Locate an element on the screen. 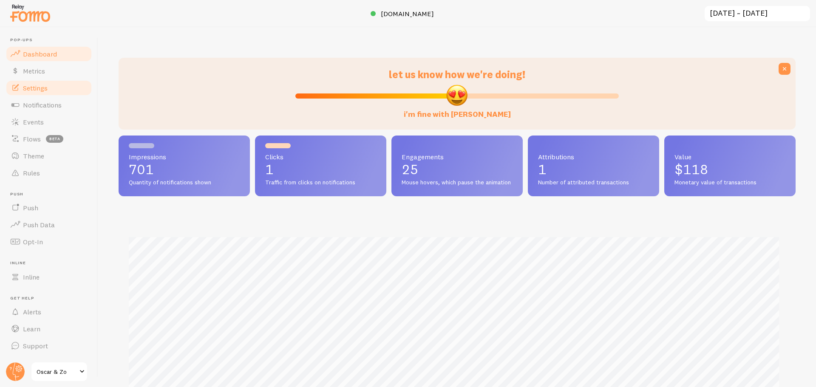 This screenshot has width=816, height=387. span: Flows is located at coordinates (32, 139).